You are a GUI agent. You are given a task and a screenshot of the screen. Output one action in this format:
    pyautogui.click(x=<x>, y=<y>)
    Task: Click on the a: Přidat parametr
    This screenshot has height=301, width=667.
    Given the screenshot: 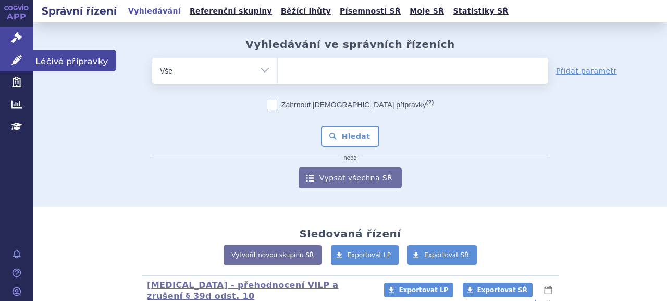 What is the action you would take?
    pyautogui.click(x=586, y=71)
    